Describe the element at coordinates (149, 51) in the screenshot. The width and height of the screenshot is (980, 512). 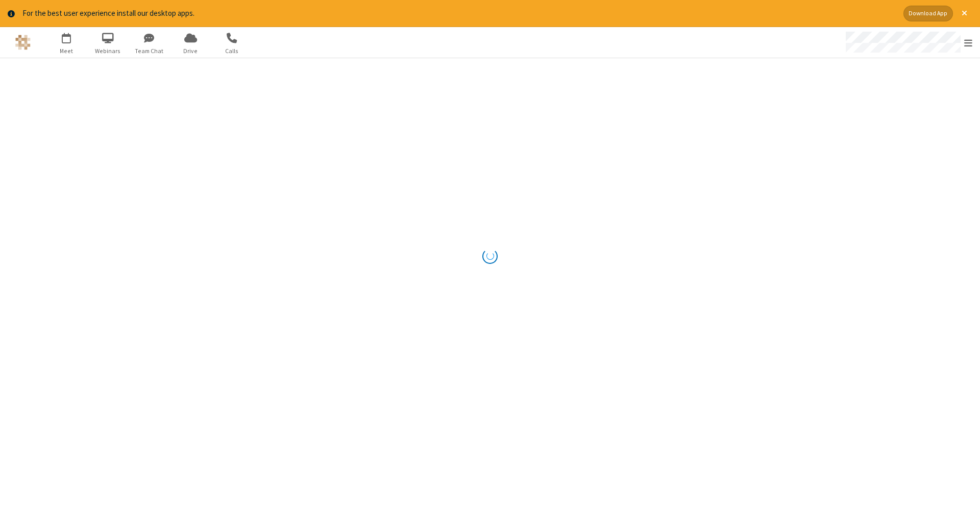
I see `span: Team Chat` at that location.